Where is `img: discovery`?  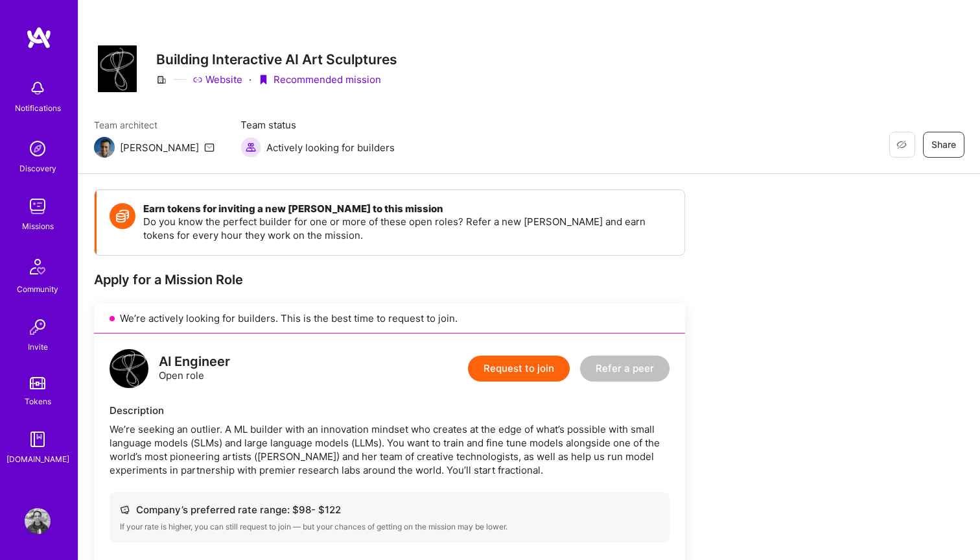
img: discovery is located at coordinates (38, 148).